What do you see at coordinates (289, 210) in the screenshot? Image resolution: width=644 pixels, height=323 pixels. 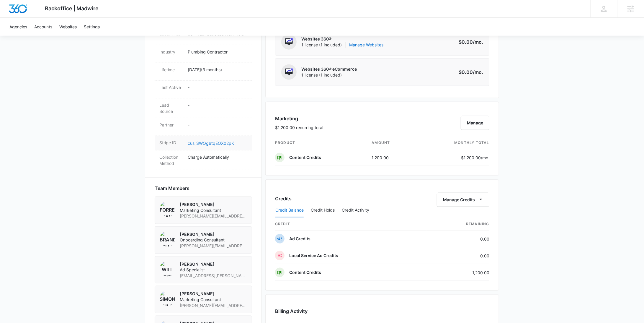 I see `button: Credit Balance` at bounding box center [289, 210].